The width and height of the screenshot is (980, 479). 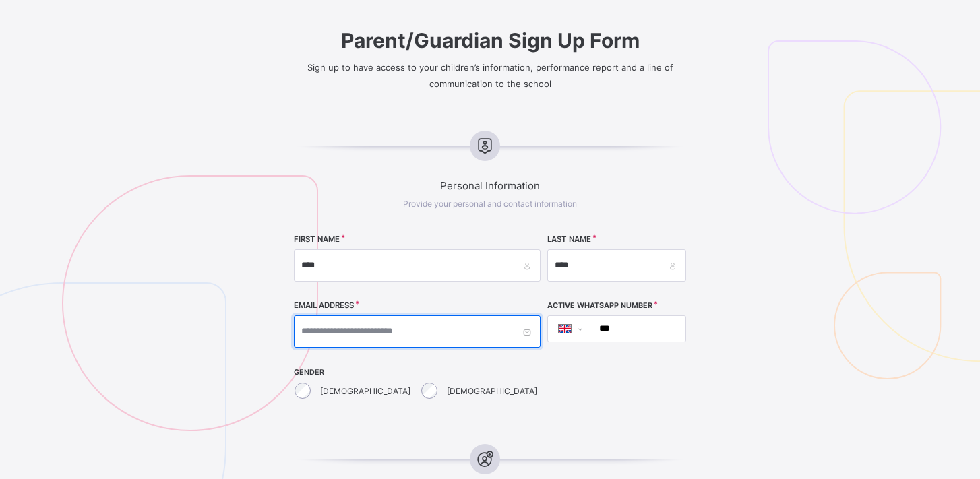 What do you see at coordinates (490, 203) in the screenshot?
I see `span: Provide your personal and contact information` at bounding box center [490, 203].